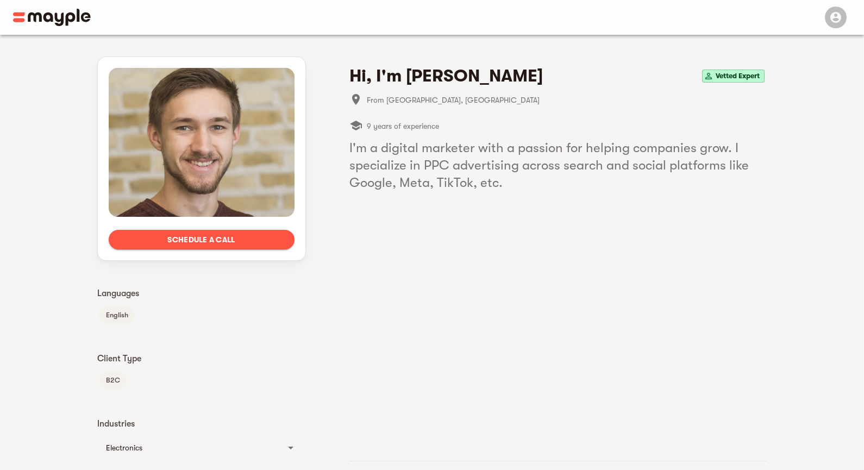  Describe the element at coordinates (834, 16) in the screenshot. I see `span: Menu` at that location.